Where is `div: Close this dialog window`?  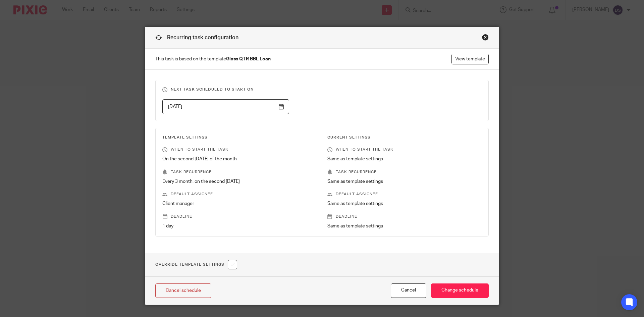
div: Close this dialog window is located at coordinates (485, 37).